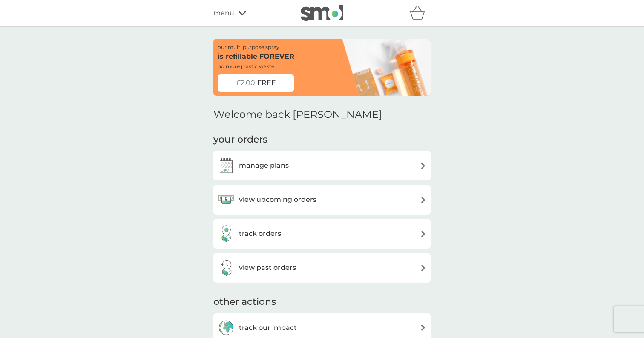 The image size is (644, 338). What do you see at coordinates (240, 140) in the screenshot?
I see `h3: your orders` at bounding box center [240, 140].